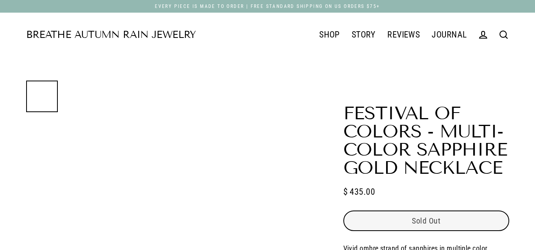 The height and width of the screenshot is (250, 535). What do you see at coordinates (334, 35) in the screenshot?
I see `div: Primary` at bounding box center [334, 35].